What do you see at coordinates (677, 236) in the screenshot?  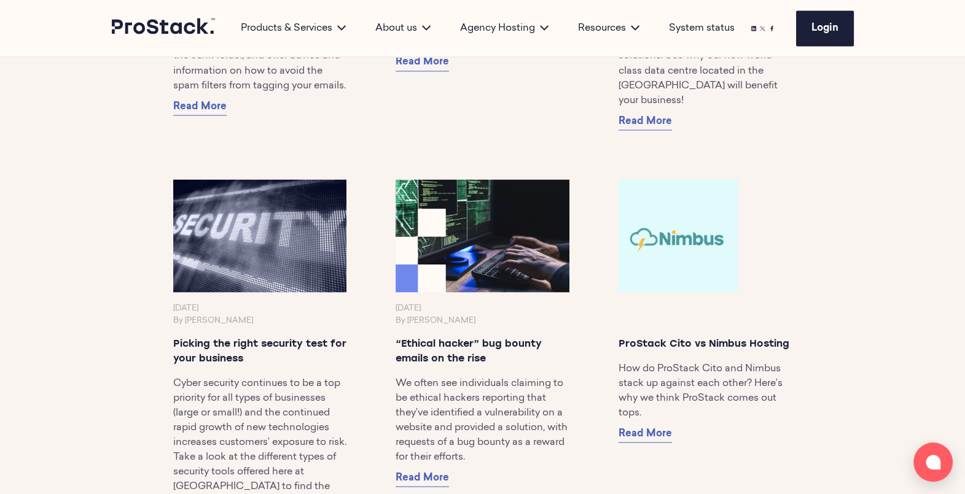 I see `img: ProStack-Cito-vs-Nimbus-hotsting.jpg` at bounding box center [677, 236].